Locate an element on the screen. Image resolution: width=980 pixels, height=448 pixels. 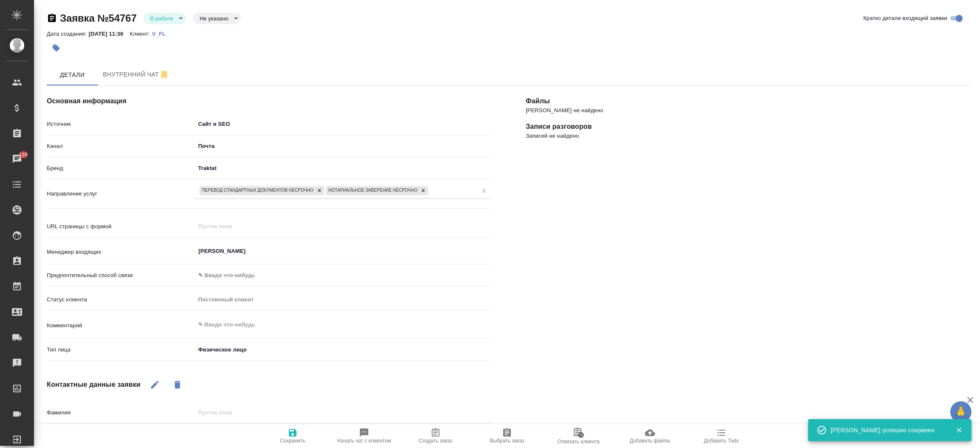
p: Источник is located at coordinates (121, 124).